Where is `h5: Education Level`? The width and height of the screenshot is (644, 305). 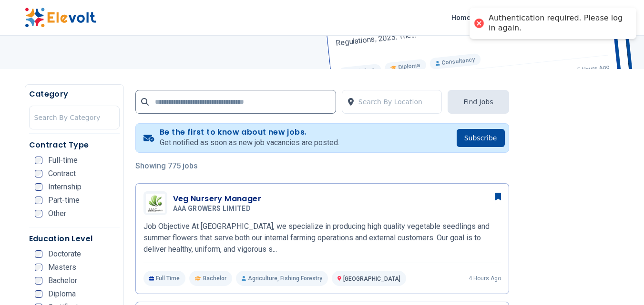
h5: Education Level is located at coordinates (74, 239).